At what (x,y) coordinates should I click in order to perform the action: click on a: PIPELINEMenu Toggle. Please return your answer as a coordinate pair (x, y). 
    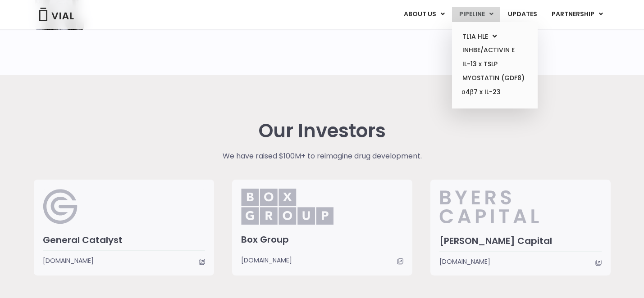
    Looking at the image, I should click on (476, 14).